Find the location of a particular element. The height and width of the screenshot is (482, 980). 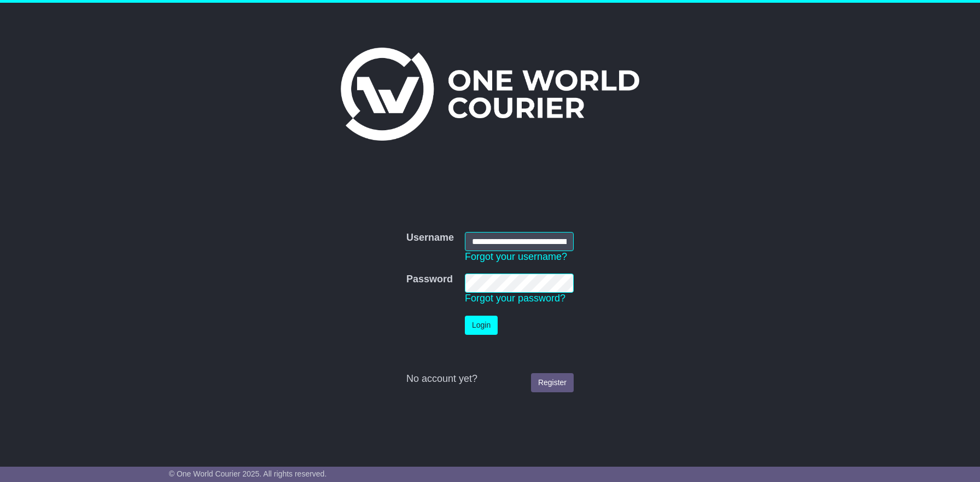

label: Password is located at coordinates (429, 280).